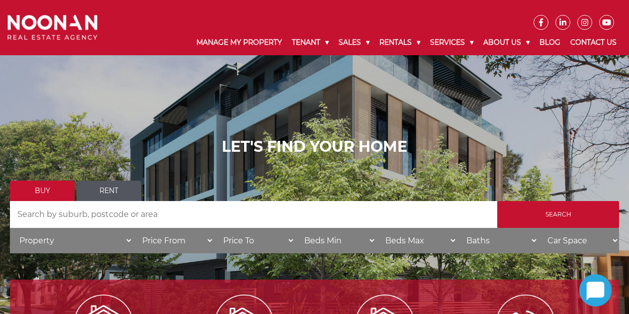 The image size is (629, 314). Describe the element at coordinates (550, 42) in the screenshot. I see `a: Blog` at that location.